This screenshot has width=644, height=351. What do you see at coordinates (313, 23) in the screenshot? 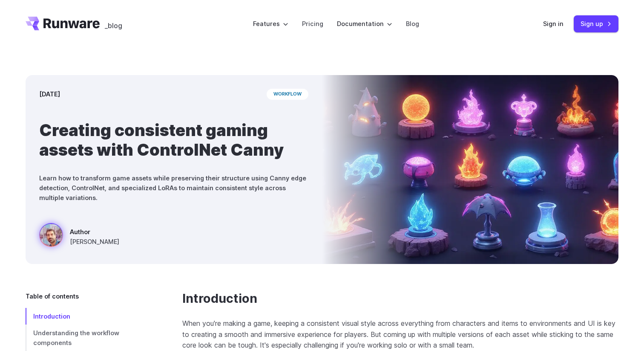
I see `a: Pricing` at bounding box center [313, 23].